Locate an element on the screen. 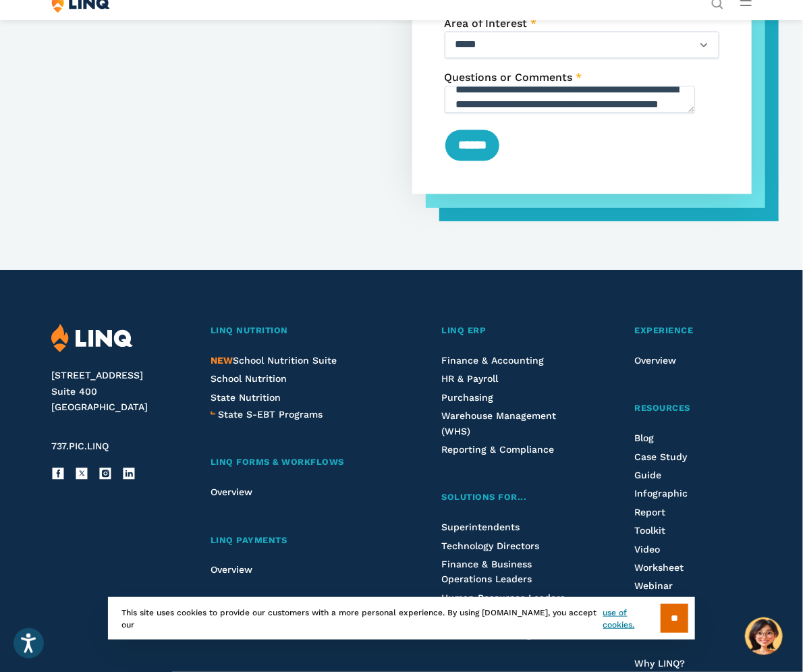  button: Hello, have a question? Let’s chat. is located at coordinates (764, 636).